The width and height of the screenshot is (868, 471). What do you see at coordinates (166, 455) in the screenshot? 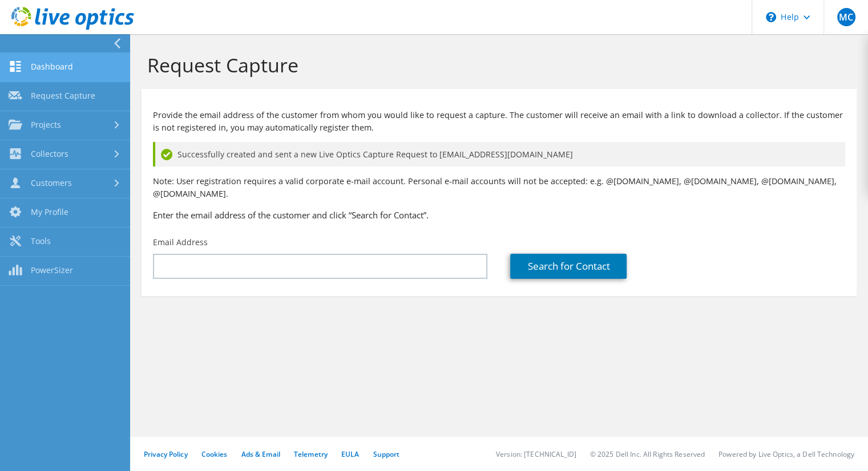
I see `a: Privacy Policy` at bounding box center [166, 455].